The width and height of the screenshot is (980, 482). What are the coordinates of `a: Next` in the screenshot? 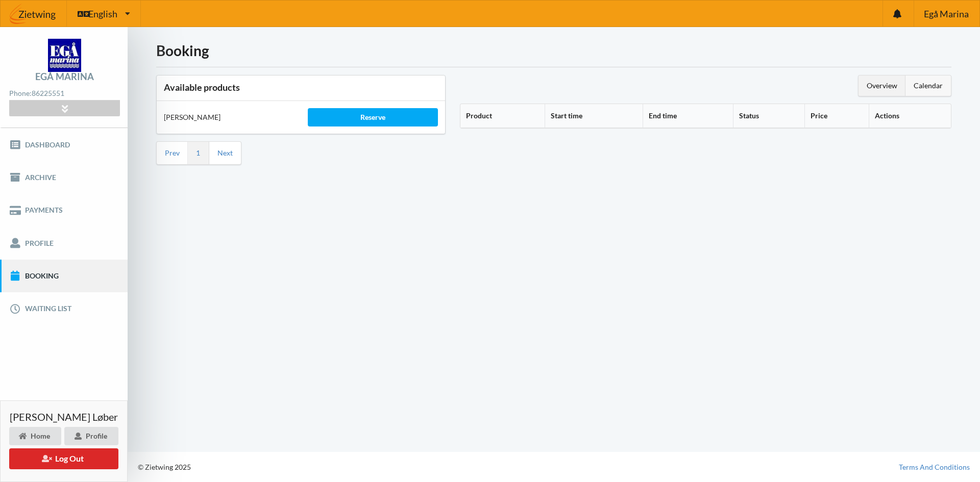 It's located at (225, 153).